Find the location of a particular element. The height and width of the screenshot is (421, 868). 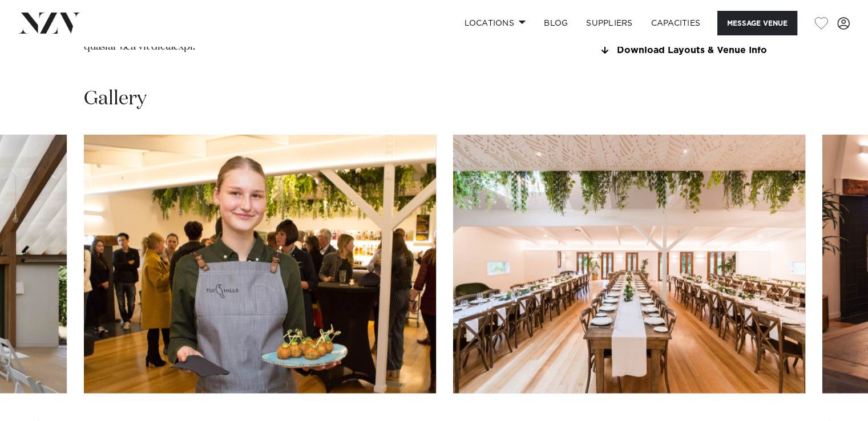

img: nzv-logo.png is located at coordinates (49, 23).